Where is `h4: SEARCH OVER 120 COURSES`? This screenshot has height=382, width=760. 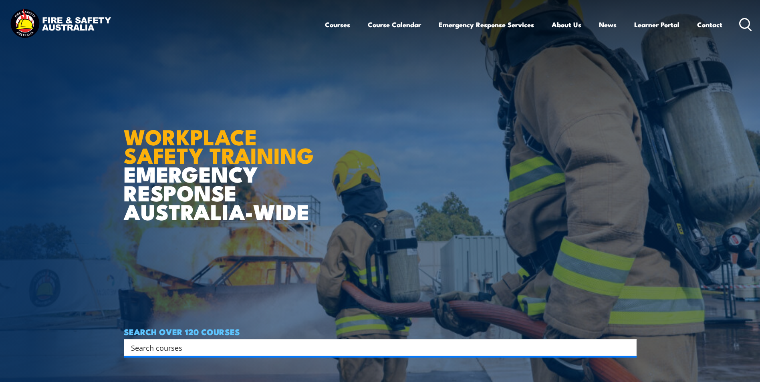 h4: SEARCH OVER 120 COURSES is located at coordinates (380, 332).